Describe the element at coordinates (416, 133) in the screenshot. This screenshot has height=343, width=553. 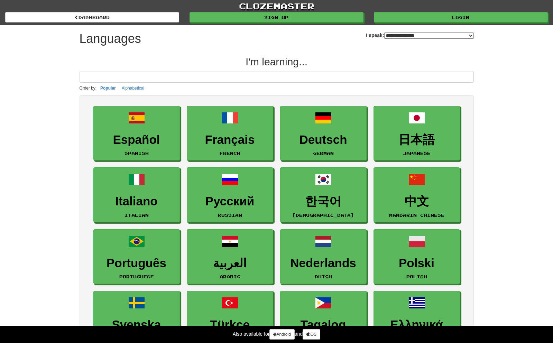
I see `a: 日本語Japanese` at that location.